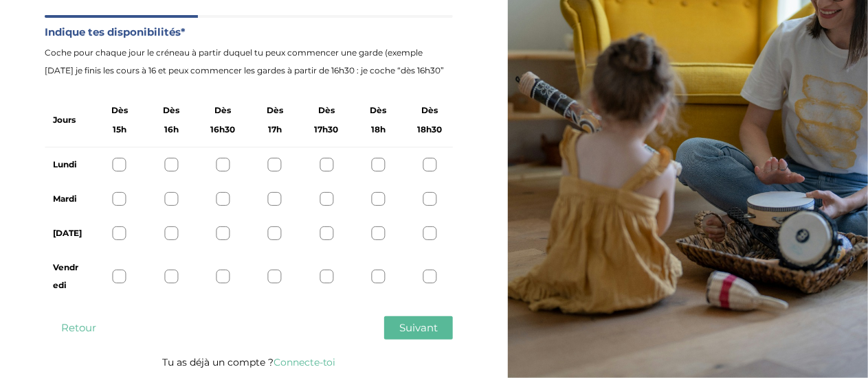 This screenshot has height=378, width=868. Describe the element at coordinates (327, 130) in the screenshot. I see `span: 17h30` at that location.